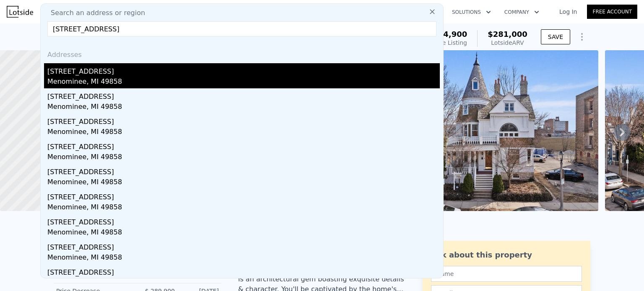 The width and height of the screenshot is (644, 291). What do you see at coordinates (447, 34) in the screenshot?
I see `span: $274,900` at bounding box center [447, 34].